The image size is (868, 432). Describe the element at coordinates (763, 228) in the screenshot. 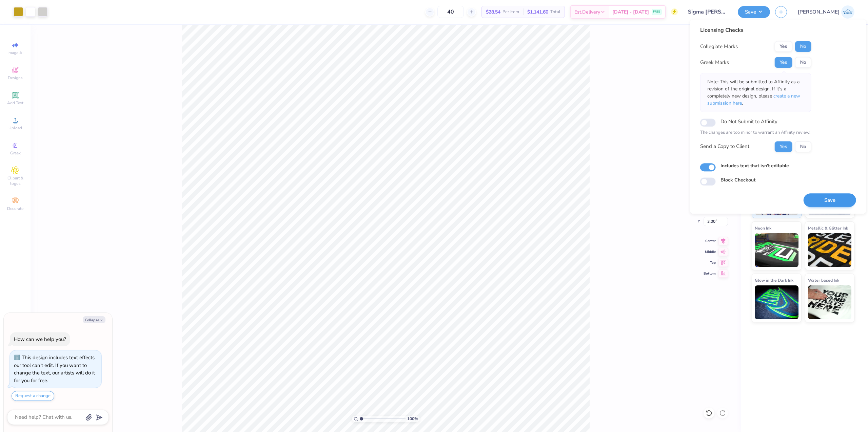

I see `span: Neon Ink` at that location.